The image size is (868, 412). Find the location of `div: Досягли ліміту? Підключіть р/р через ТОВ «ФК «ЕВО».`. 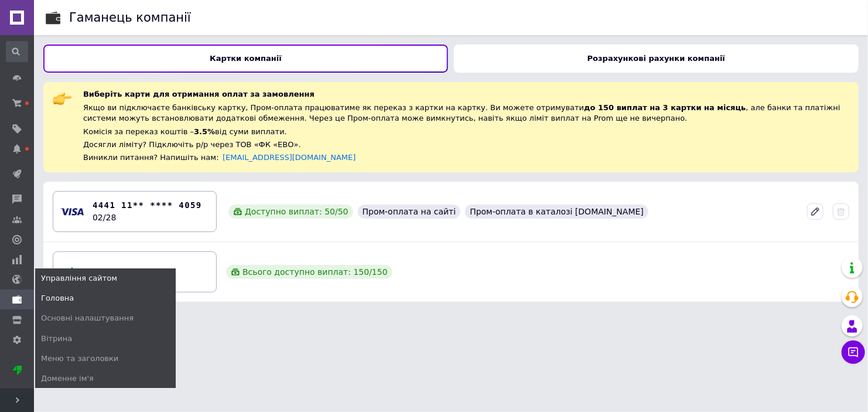

div: Досягли ліміту? Підключіть р/р через ТОВ «ФК «ЕВО». is located at coordinates (466, 145).